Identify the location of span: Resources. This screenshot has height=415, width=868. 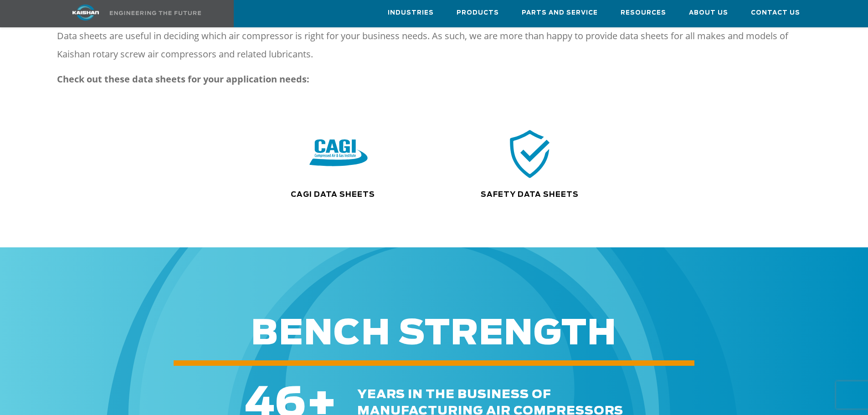
(643, 13).